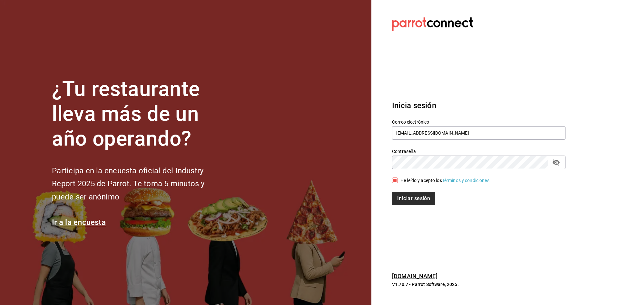 The image size is (619, 305). Describe the element at coordinates (414, 198) in the screenshot. I see `button: Iniciar sesión` at that location.